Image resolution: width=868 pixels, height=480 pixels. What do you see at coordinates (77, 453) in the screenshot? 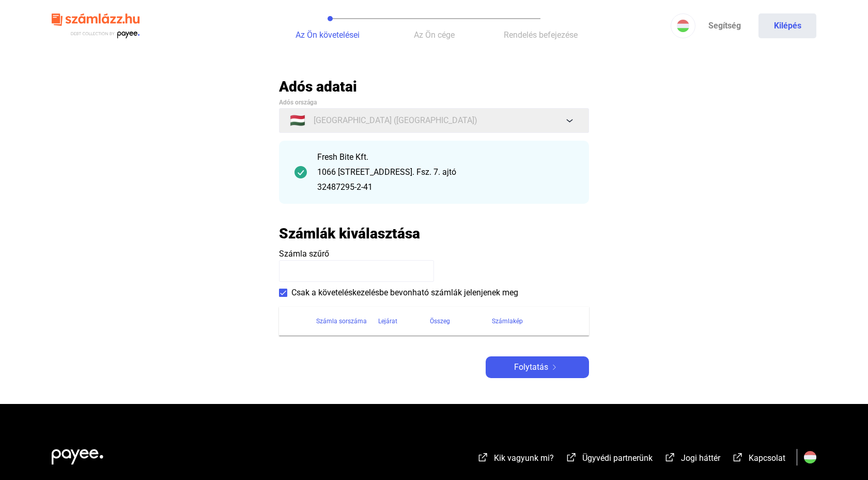
I see `img: white-payee-white-dot.svg` at bounding box center [77, 453].